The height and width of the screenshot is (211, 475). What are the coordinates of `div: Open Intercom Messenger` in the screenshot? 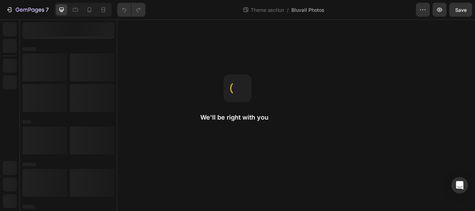 It's located at (460, 185).